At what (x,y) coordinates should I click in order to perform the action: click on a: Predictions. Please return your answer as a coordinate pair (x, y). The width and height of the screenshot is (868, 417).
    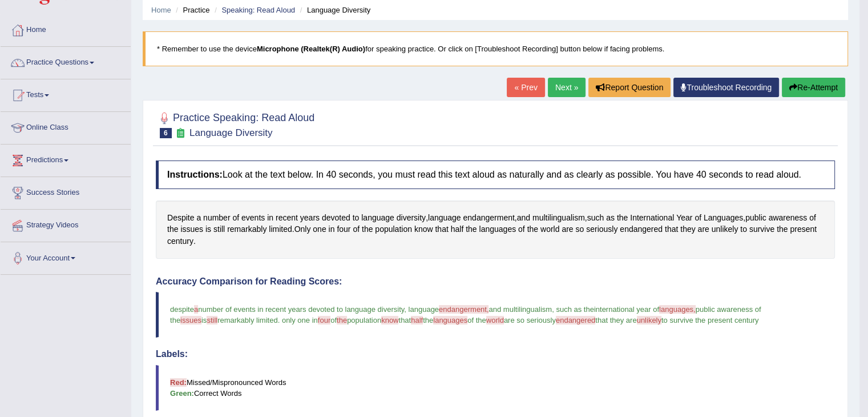
    Looking at the image, I should click on (65, 159).